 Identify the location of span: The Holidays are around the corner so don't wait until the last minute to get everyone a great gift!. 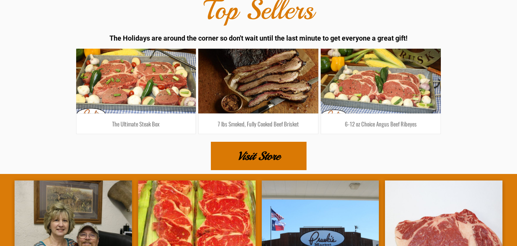
(258, 38).